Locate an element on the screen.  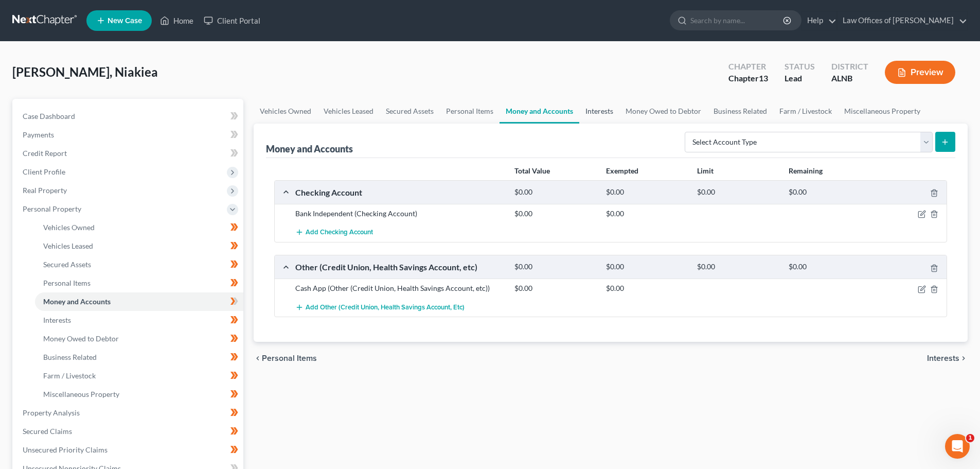
a: Help is located at coordinates (819, 21).